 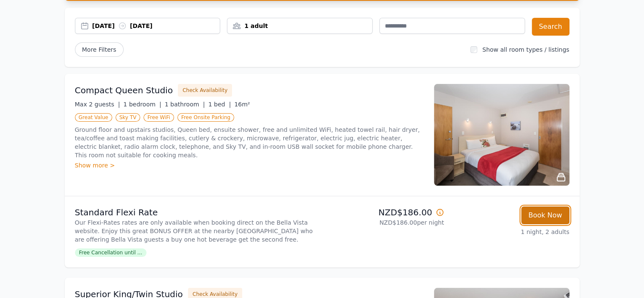 I want to click on p: NZD$186.00 per night, so click(x=385, y=222).